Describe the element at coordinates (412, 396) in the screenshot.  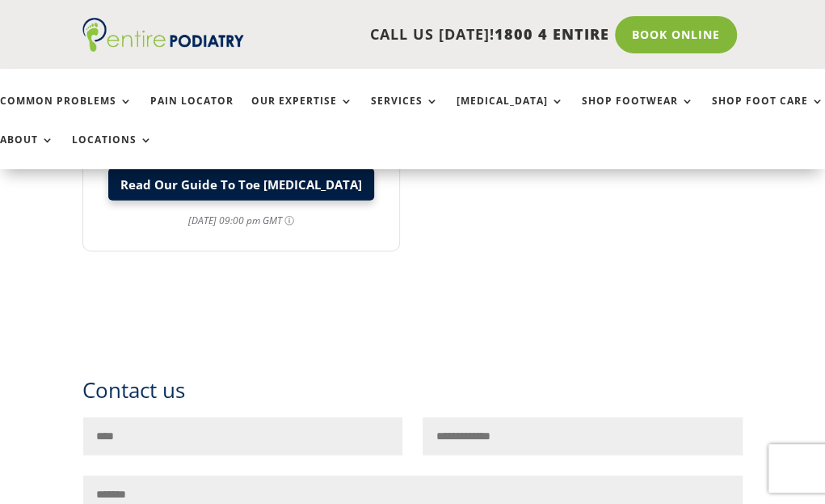
I see `h3: Contact us` at that location.